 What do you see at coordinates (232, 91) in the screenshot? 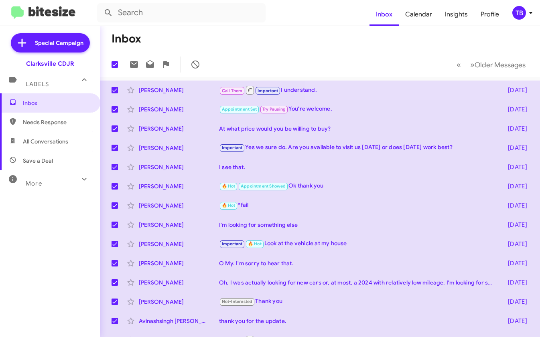
I see `span: Call Them` at bounding box center [232, 91].